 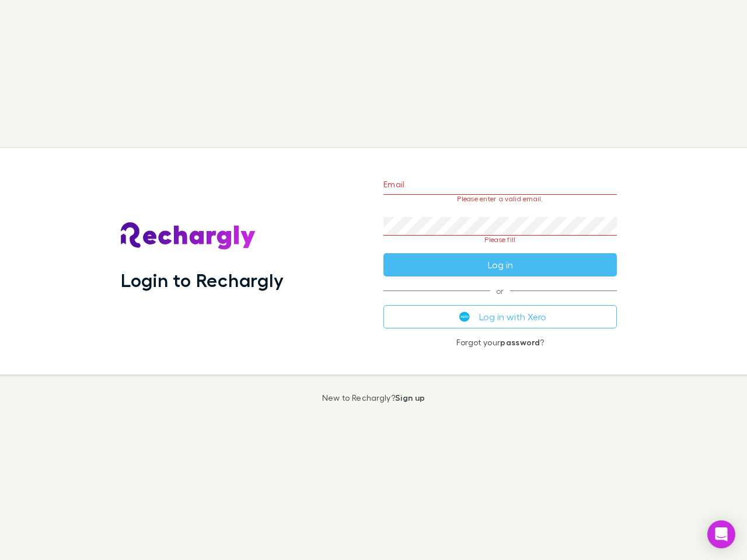 What do you see at coordinates (500, 291) in the screenshot?
I see `span: or` at bounding box center [500, 291].